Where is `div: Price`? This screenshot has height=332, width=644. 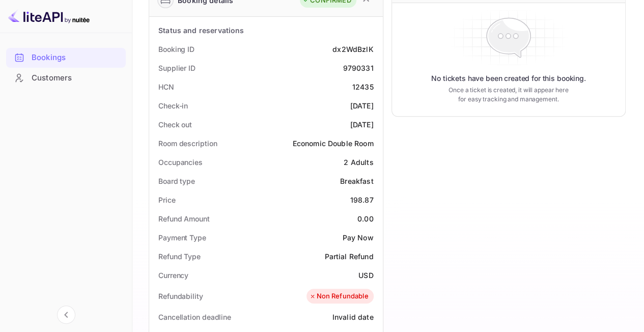
div: Price is located at coordinates (167, 200).